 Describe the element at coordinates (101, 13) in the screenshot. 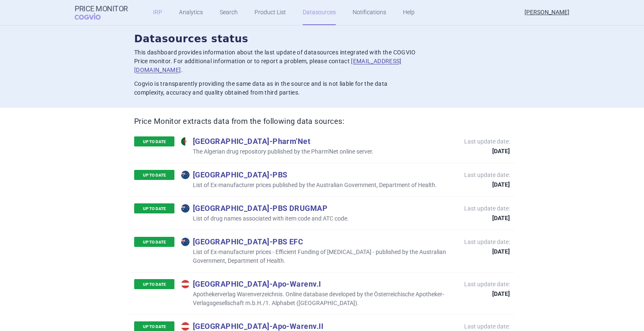

I see `a: Price MonitorCOGVIO` at that location.